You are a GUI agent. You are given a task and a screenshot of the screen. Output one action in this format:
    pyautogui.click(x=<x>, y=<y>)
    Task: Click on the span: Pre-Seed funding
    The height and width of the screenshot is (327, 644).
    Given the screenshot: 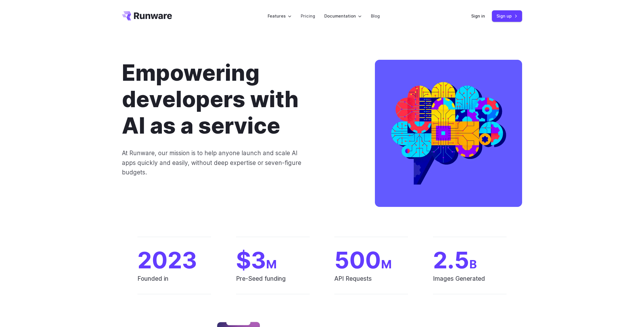 What is the action you would take?
    pyautogui.click(x=273, y=284)
    